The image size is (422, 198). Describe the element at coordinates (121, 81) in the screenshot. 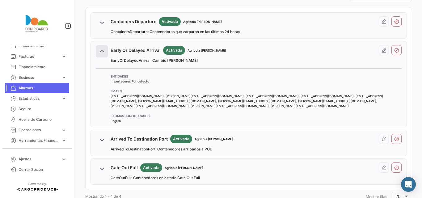

I see `span: Importadores ,` at that location.